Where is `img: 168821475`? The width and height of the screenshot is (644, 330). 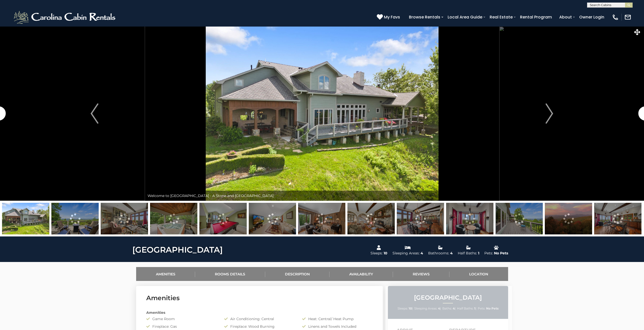 img: 168821475 is located at coordinates (568, 218).